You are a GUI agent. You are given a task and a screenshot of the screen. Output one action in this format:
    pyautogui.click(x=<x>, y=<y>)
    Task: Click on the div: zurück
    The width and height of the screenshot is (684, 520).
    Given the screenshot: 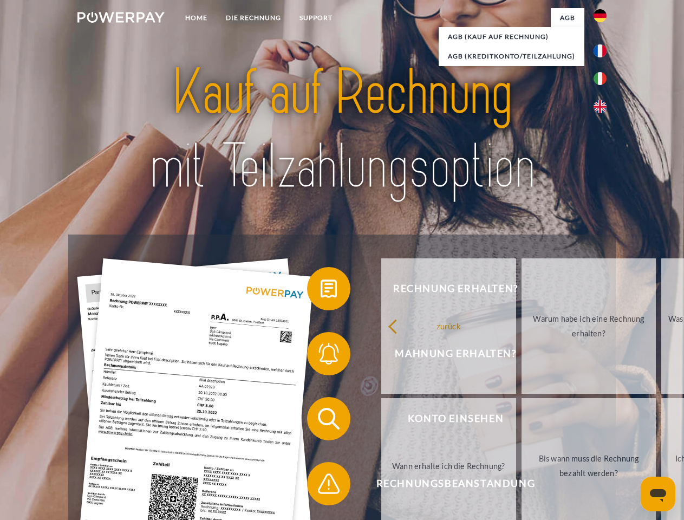 What is the action you would take?
    pyautogui.click(x=448, y=325)
    